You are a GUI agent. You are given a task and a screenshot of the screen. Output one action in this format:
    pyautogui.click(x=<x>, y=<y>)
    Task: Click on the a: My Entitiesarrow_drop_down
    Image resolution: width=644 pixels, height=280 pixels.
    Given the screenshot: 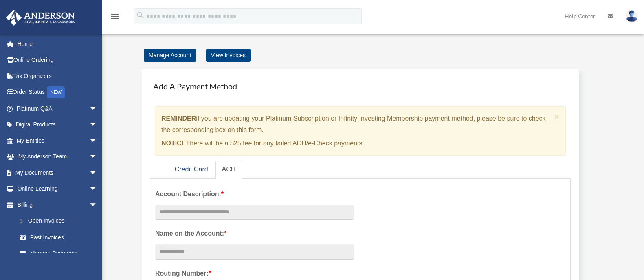 What is the action you would take?
    pyautogui.click(x=57, y=140)
    